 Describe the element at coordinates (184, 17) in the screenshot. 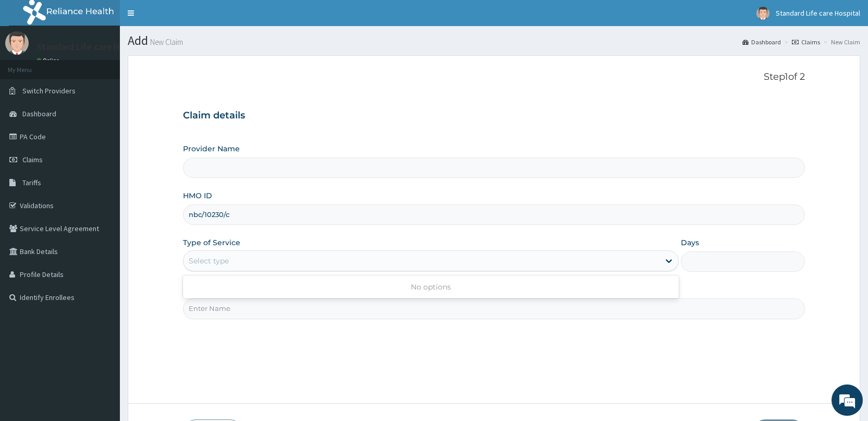

I see `div: Minimize live chat window` at that location.